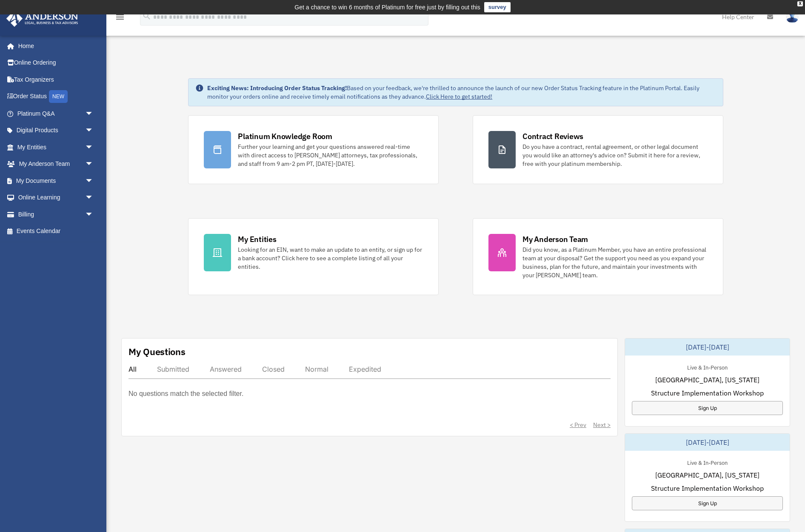  Describe the element at coordinates (273, 369) in the screenshot. I see `div: Closed` at that location.